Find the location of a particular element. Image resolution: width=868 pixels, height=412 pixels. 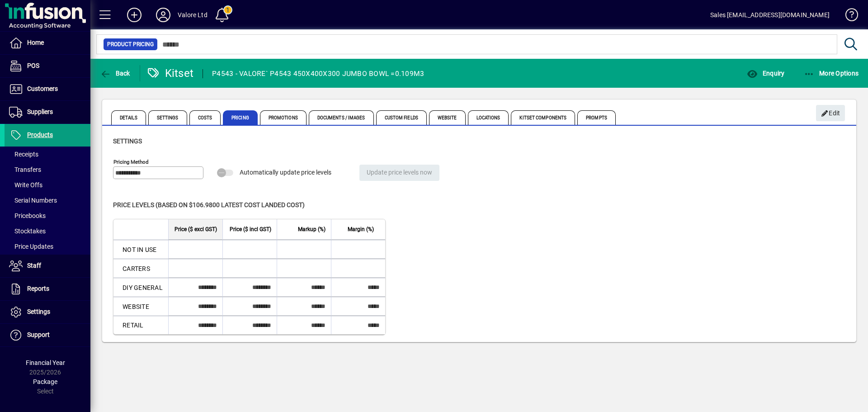

span: Back is located at coordinates (115, 73).